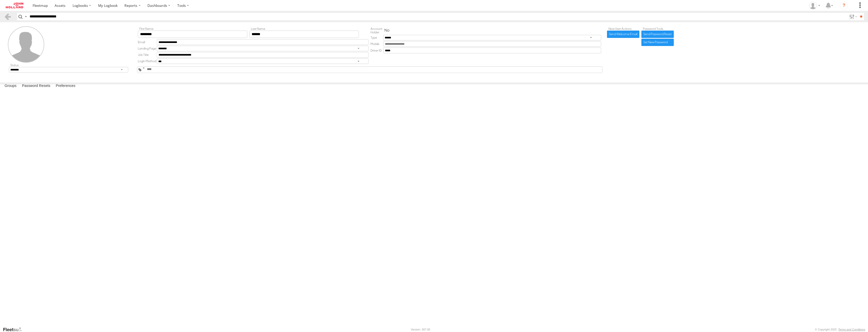 Image resolution: width=868 pixels, height=332 pixels. What do you see at coordinates (304, 29) in the screenshot?
I see `label: Last Name` at bounding box center [304, 29].